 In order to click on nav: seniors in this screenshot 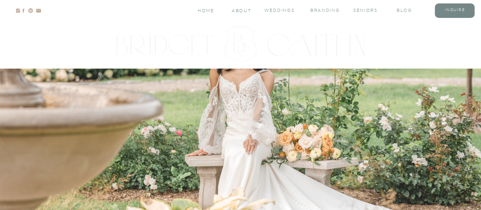, I will do `click(368, 10)`.